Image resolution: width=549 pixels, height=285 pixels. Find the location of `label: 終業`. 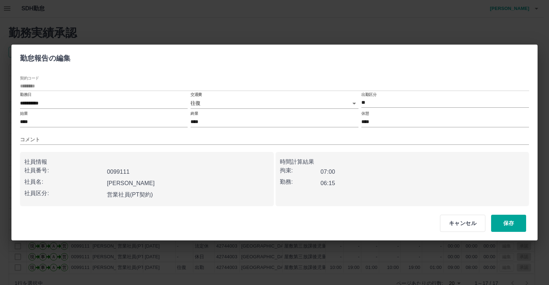

label: 終業 is located at coordinates (194, 113).